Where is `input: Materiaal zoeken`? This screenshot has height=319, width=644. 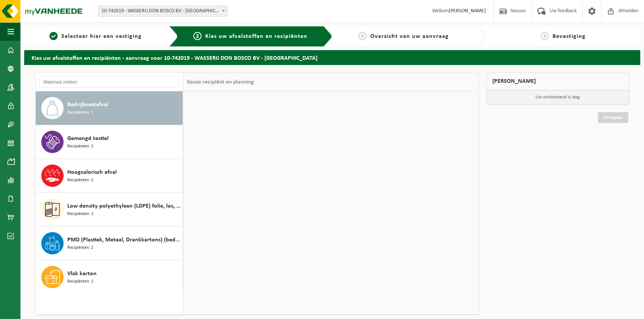
input: Materiaal zoeken is located at coordinates (109, 82).